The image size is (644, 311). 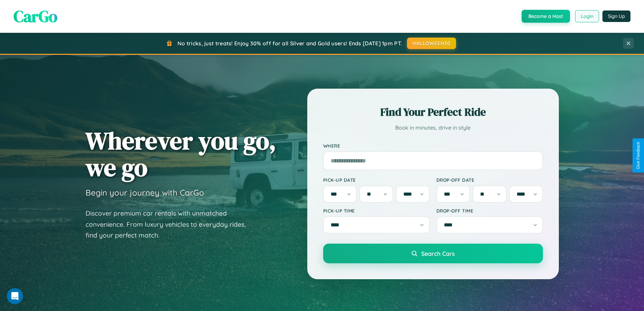 I want to click on label: Drop-off Time, so click(x=489, y=210).